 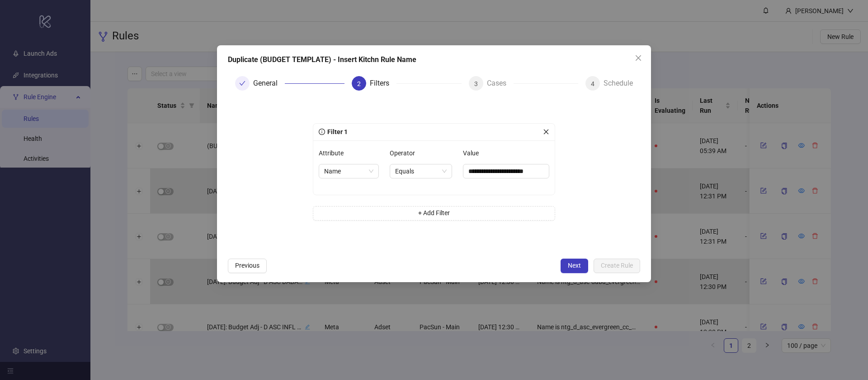 I want to click on button: + Add Filter, so click(x=434, y=213).